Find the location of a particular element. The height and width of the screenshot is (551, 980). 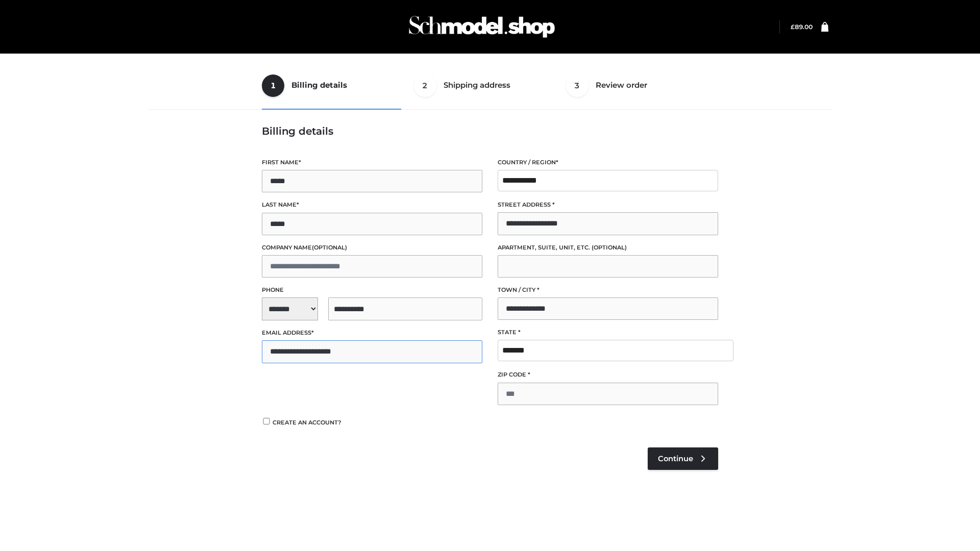

input: Create an account? is located at coordinates (266, 421).